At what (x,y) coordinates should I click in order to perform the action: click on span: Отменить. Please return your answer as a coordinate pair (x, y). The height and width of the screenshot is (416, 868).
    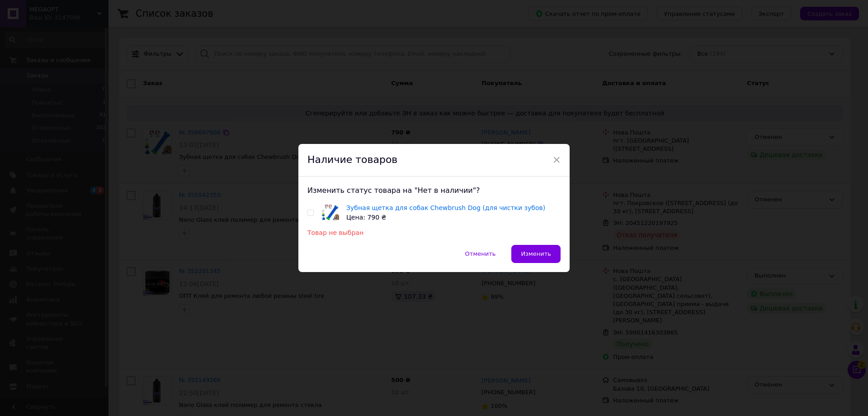
    Looking at the image, I should click on (480, 254).